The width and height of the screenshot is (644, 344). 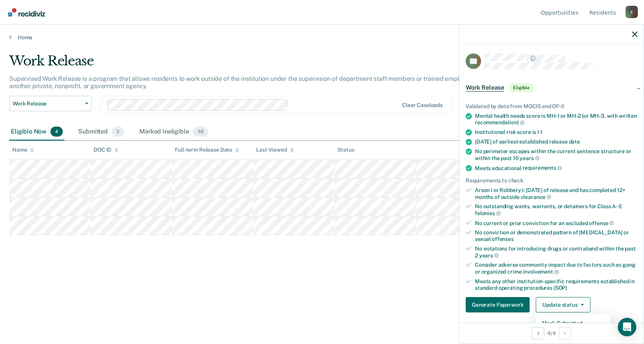 I want to click on div: Open Intercom Messenger, so click(x=627, y=327).